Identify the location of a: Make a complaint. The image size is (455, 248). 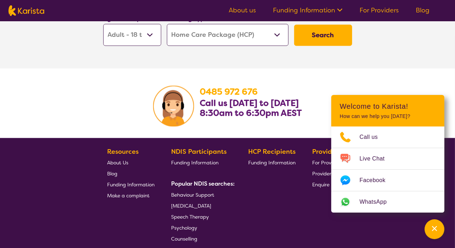
(131, 195).